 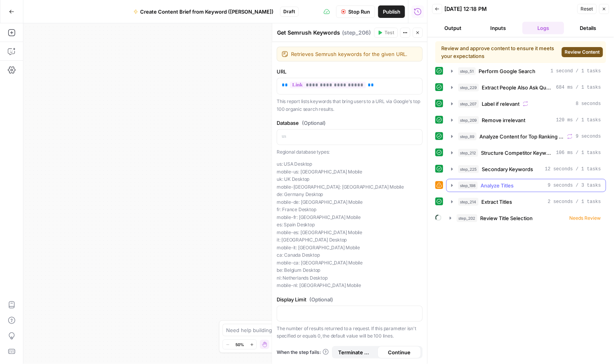 I want to click on span: Analyze Titles, so click(x=497, y=186).